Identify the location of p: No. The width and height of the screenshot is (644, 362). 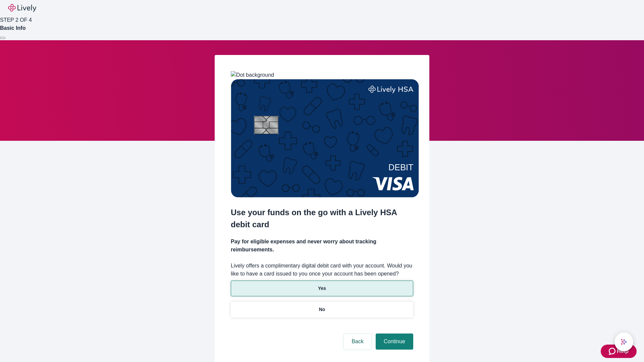
(322, 310).